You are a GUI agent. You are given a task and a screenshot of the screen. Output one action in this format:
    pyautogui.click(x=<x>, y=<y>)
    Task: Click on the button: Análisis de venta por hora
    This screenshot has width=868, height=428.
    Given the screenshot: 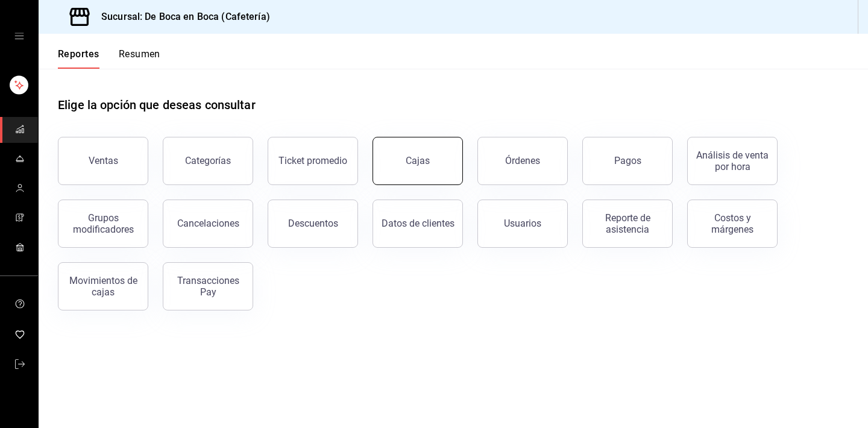 What is the action you would take?
    pyautogui.click(x=732, y=161)
    